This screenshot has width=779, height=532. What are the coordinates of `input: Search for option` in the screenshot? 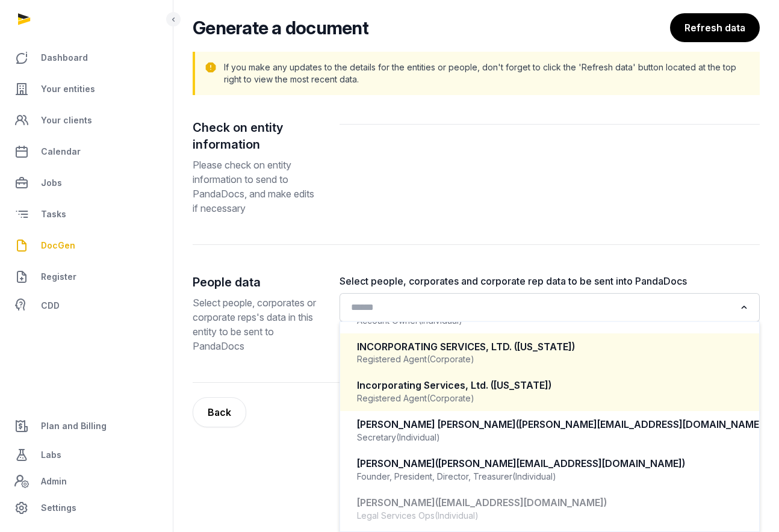 It's located at (542, 307).